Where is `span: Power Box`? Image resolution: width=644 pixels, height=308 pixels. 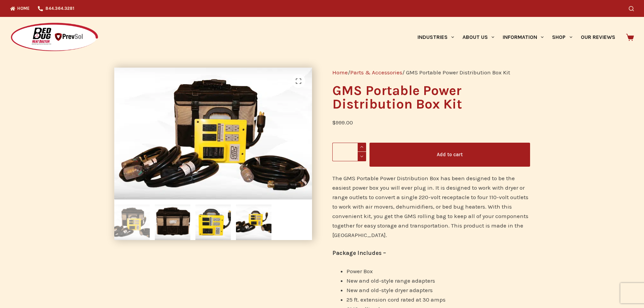 span: Power Box is located at coordinates (360, 271).